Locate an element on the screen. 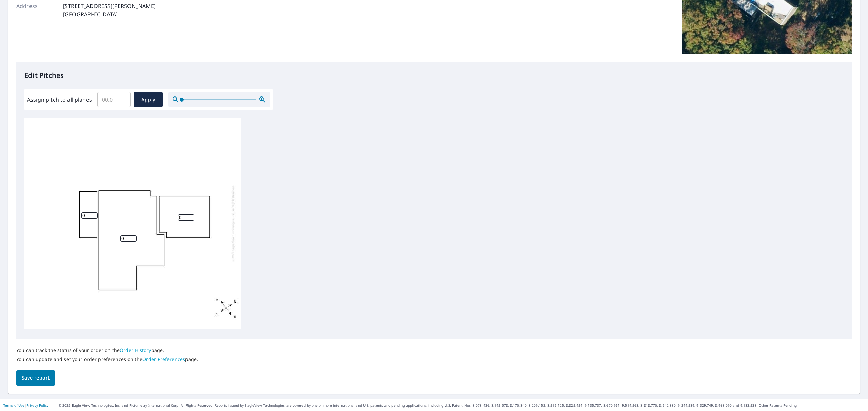  p: © 2025 Eagle View Technologies, Inc. and Pictometry International Corp. All Rights Reserved. Repo... is located at coordinates (462, 405).